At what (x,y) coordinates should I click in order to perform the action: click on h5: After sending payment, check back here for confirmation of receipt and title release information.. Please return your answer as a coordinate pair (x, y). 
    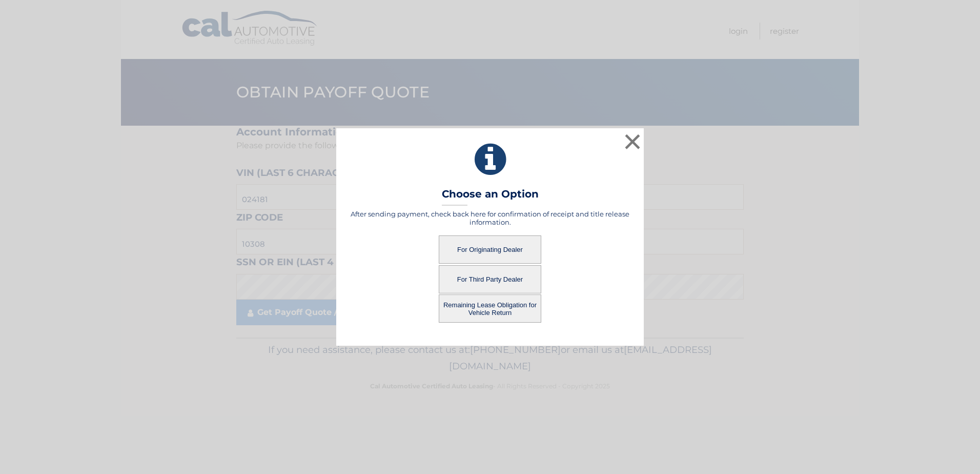
    Looking at the image, I should click on (490, 218).